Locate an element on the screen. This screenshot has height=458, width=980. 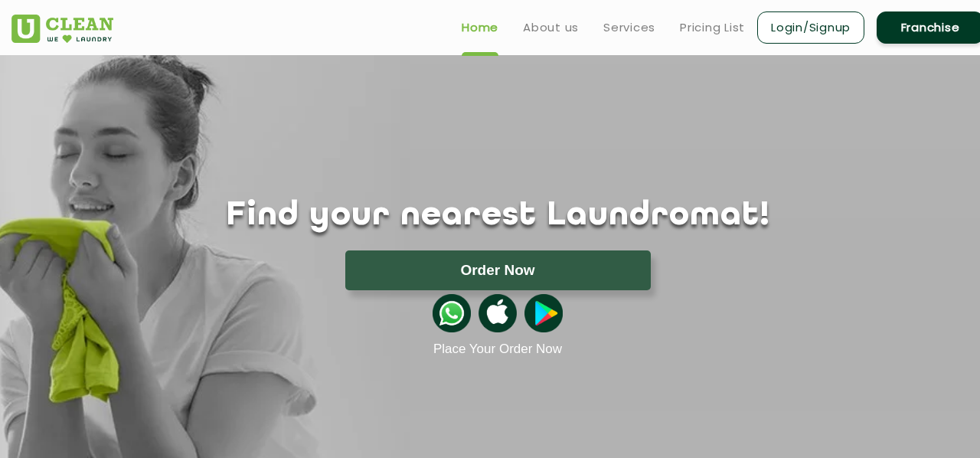
img: UClean Laundry and Dry Cleaning is located at coordinates (62, 28).